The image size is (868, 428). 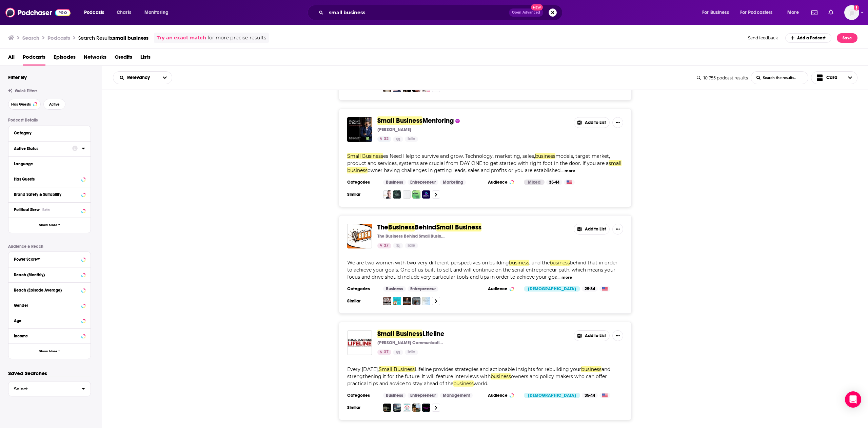 I want to click on span: behind that in order to achieve your goals. One of us built to sell, and will continue on the ser..., so click(x=482, y=270).